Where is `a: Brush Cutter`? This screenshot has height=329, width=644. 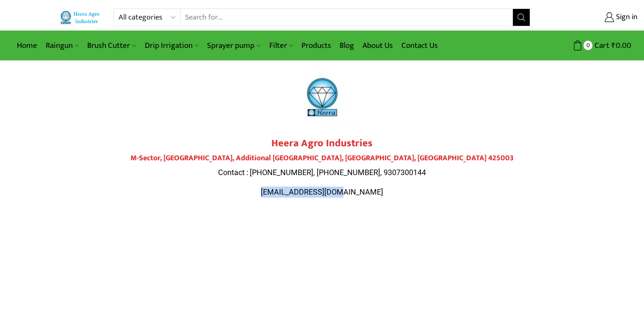
a: Brush Cutter is located at coordinates (111, 45).